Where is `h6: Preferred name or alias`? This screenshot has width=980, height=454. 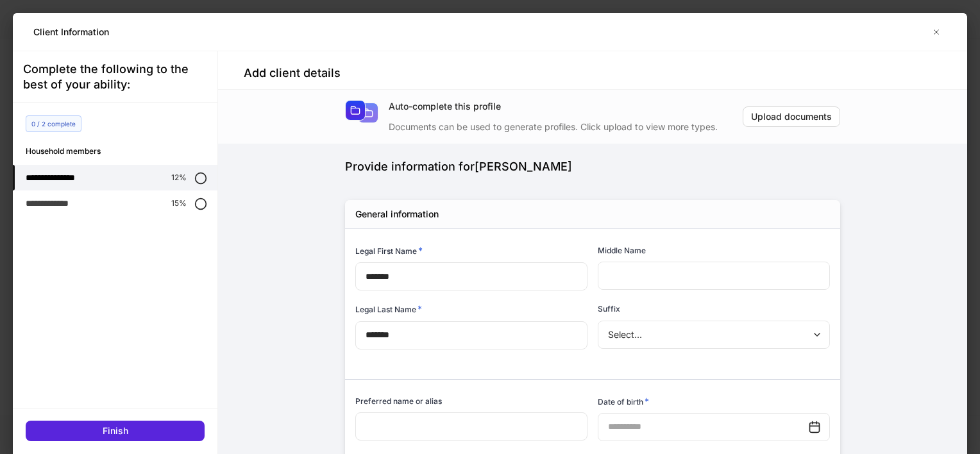 h6: Preferred name or alias is located at coordinates (398, 401).